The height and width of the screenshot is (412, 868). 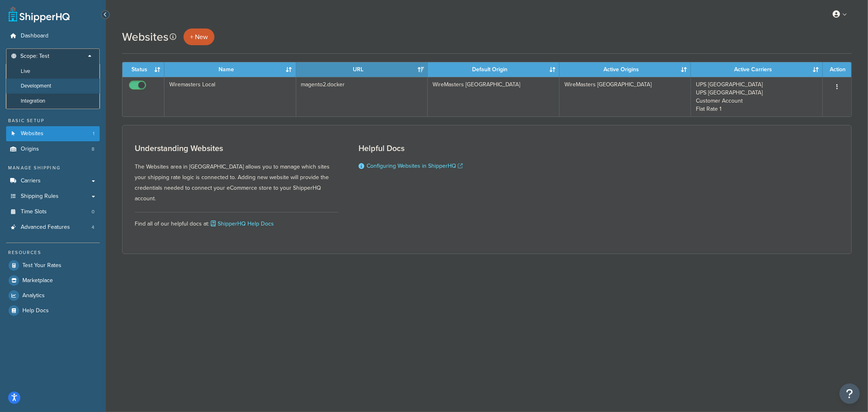 What do you see at coordinates (230, 97) in the screenshot?
I see `td: Wiremasters Local` at bounding box center [230, 97].